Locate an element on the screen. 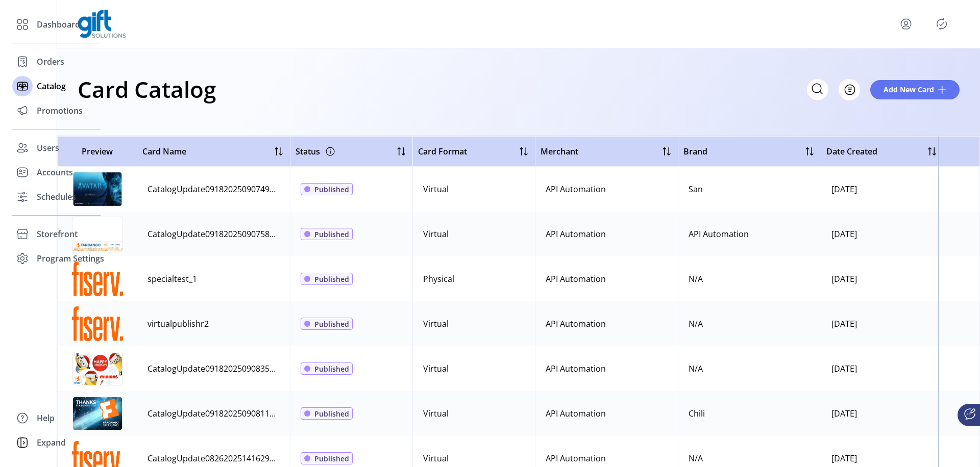 The height and width of the screenshot is (467, 980). h1: Card Catalog is located at coordinates (147, 89).